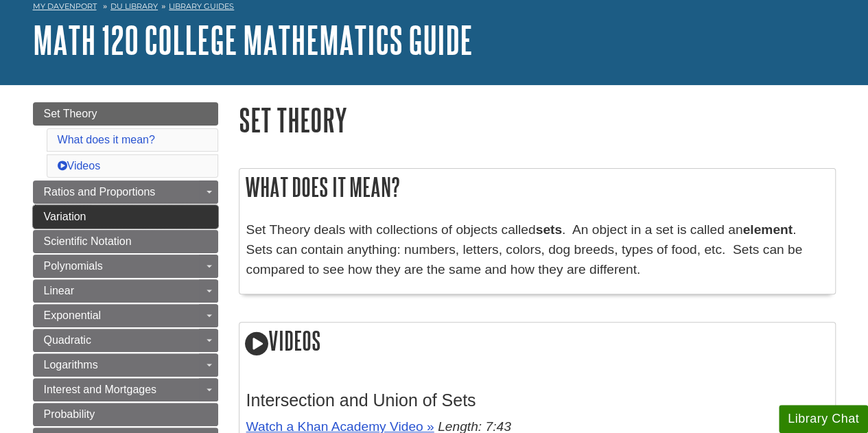 This screenshot has height=433, width=868. What do you see at coordinates (767, 229) in the screenshot?
I see `strong: element` at bounding box center [767, 229].